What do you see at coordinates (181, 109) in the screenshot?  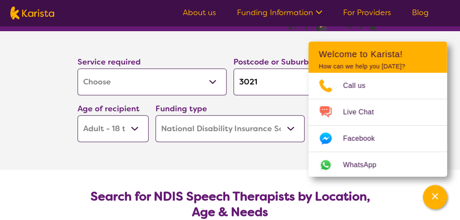 I see `label: Funding type` at bounding box center [181, 109].